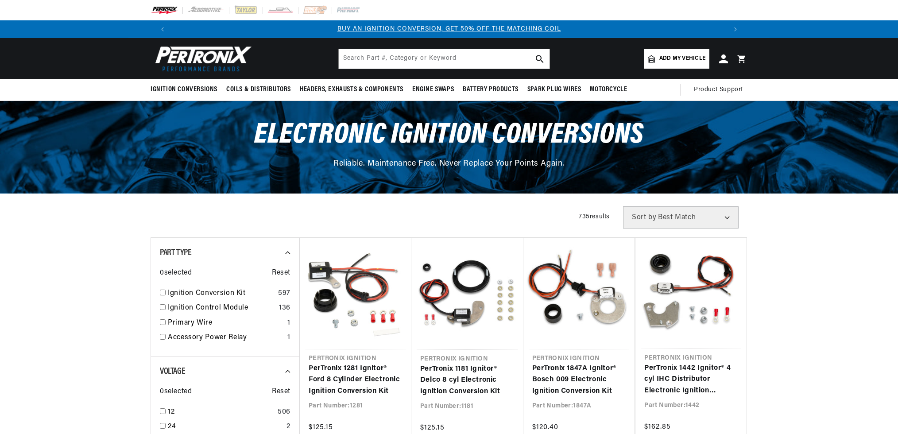 This screenshot has width=898, height=434. What do you see at coordinates (449, 29) in the screenshot?
I see `a: BUY AN IGNITION CONVERSION, GET 50% OFF THE MATCHING COIL` at bounding box center [449, 29].